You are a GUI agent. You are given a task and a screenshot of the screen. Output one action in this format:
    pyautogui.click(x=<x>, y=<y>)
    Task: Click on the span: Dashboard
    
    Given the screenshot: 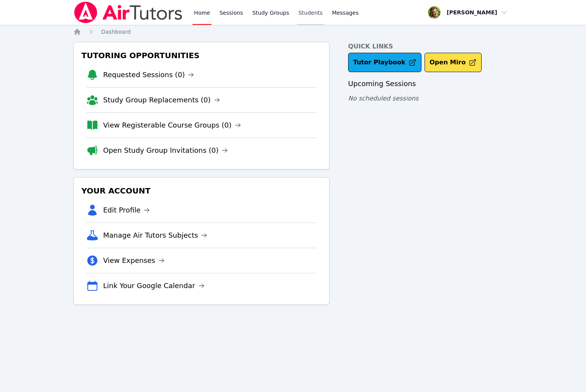 What is the action you would take?
    pyautogui.click(x=116, y=32)
    